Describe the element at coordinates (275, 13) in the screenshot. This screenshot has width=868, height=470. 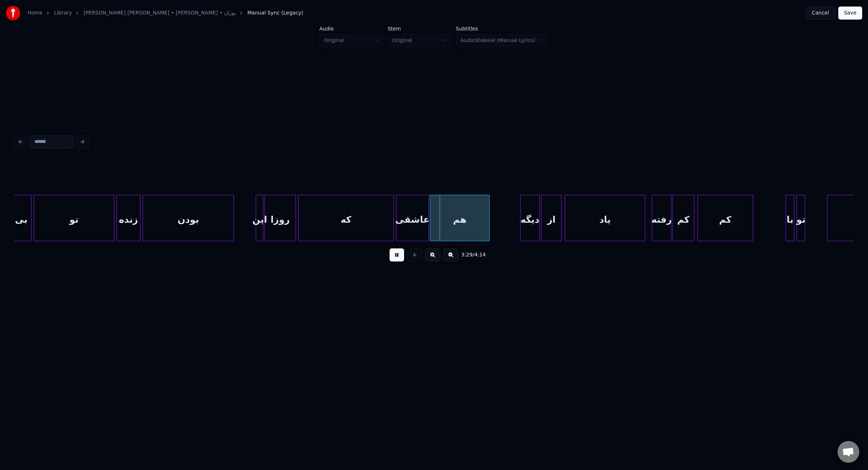
I see `span: Manual Sync (Legacy)` at that location.